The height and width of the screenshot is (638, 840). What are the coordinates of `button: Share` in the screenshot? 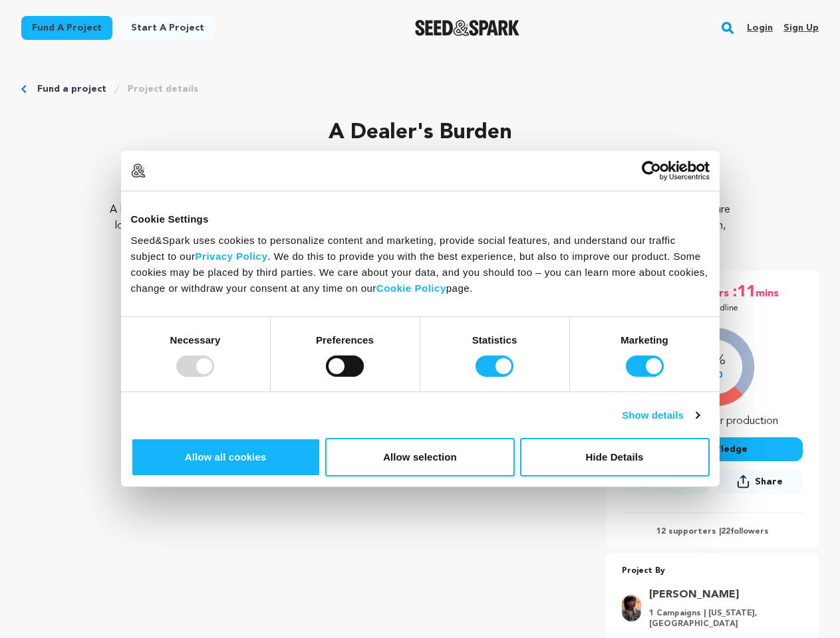 It's located at (760, 482).